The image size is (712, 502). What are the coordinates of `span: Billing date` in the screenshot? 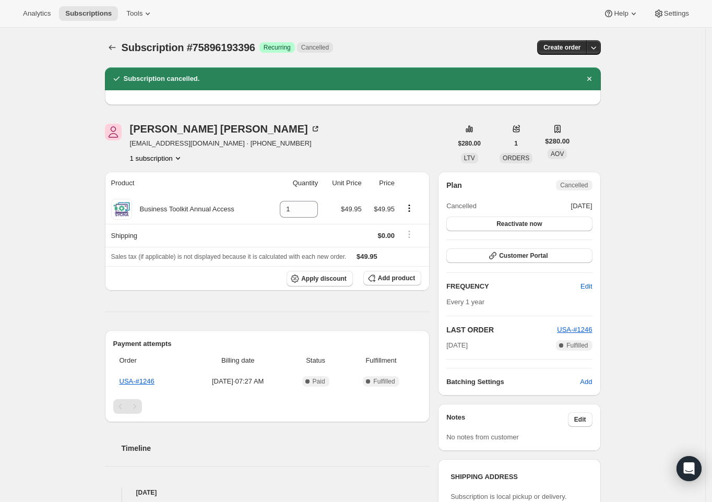 It's located at (238, 361).